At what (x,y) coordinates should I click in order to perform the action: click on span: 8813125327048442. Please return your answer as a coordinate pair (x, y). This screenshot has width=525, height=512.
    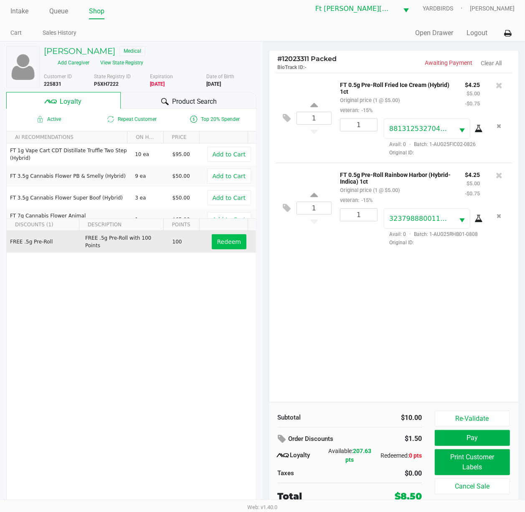
    Looking at the image, I should click on (423, 128).